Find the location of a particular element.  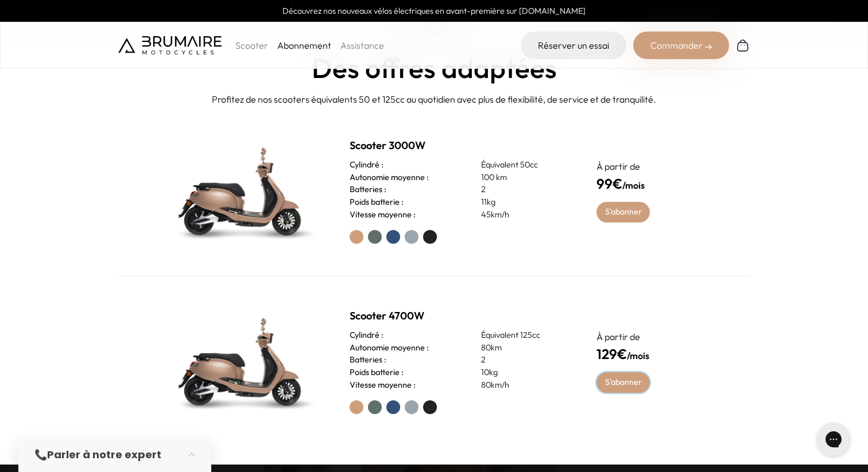

p: 100 km is located at coordinates (525, 178).